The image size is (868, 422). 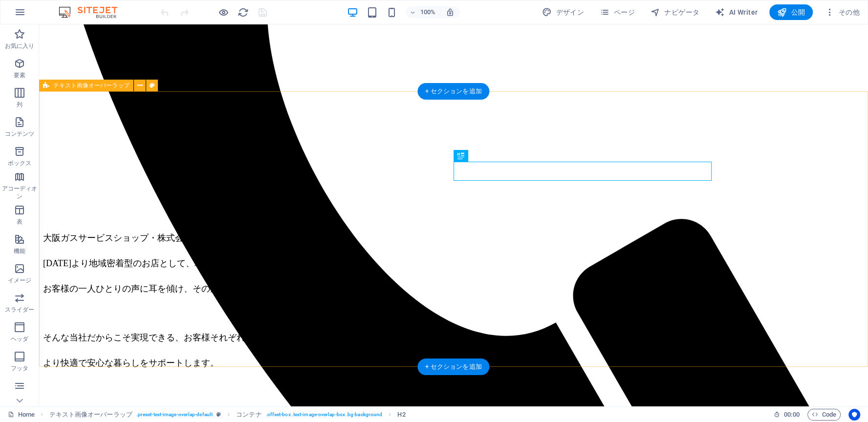 What do you see at coordinates (791, 415) in the screenshot?
I see `span: 00 00` at bounding box center [791, 415].